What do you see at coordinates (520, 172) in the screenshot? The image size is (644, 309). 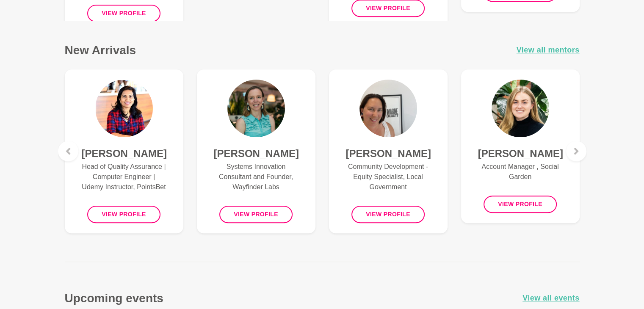 I see `p: Account Manager , Social Garden` at bounding box center [520, 172].